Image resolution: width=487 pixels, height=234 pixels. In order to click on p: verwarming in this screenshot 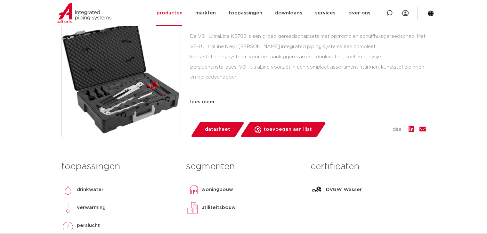, I will do `click(91, 207)`.